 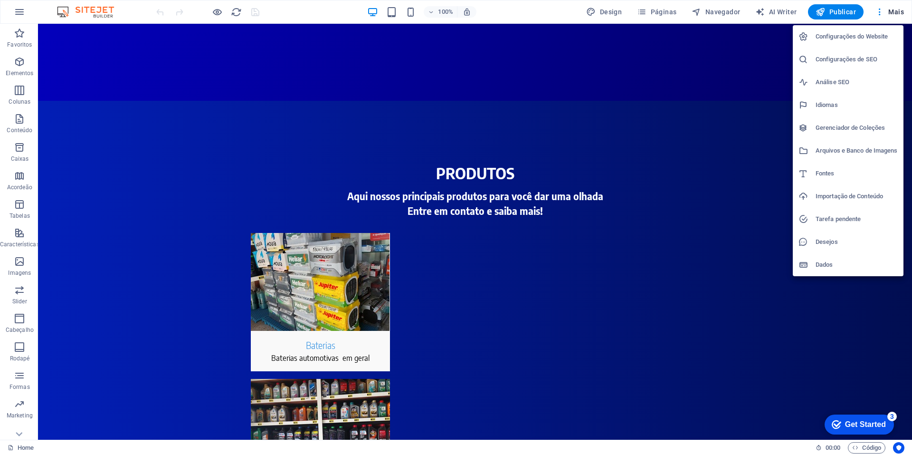 What do you see at coordinates (856, 242) in the screenshot?
I see `h6: Desejos` at bounding box center [856, 242].